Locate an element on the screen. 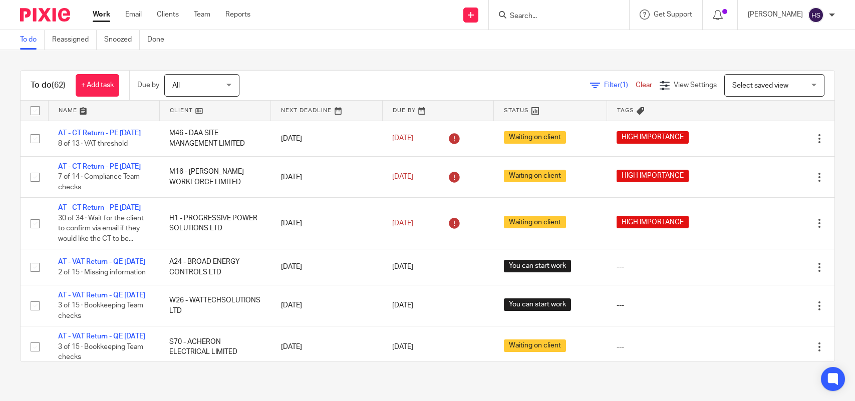 Image resolution: width=855 pixels, height=401 pixels. span: 7 of 14 · Compliance Team checks is located at coordinates (99, 182).